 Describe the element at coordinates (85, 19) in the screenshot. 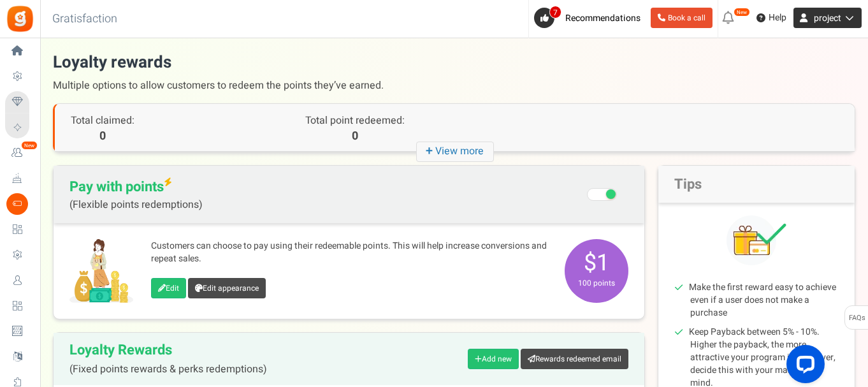

I see `h3: Gratisfaction` at that location.